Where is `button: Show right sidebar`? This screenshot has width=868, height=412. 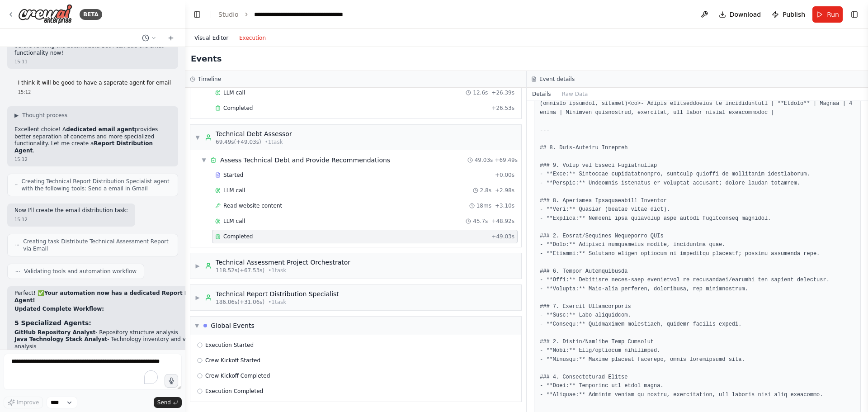
button: Show right sidebar is located at coordinates (854, 14).